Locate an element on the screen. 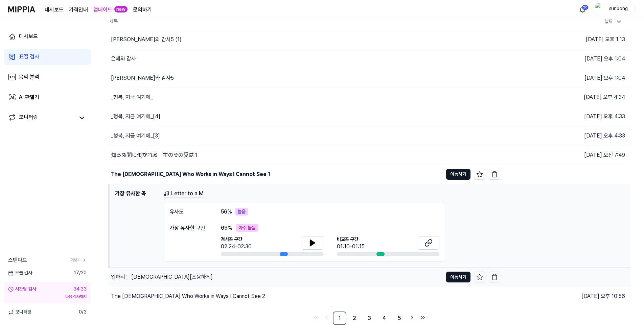 The height and width of the screenshot is (325, 644). a: Go to first page is located at coordinates (316, 318).